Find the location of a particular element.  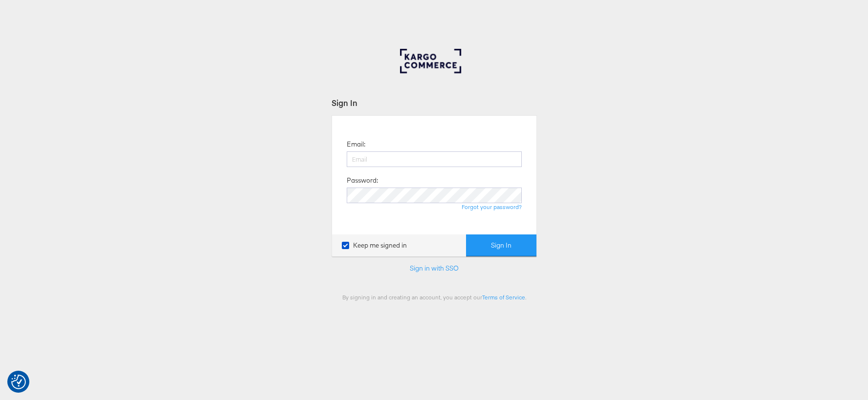

a: Forgot your password? is located at coordinates (492, 207).